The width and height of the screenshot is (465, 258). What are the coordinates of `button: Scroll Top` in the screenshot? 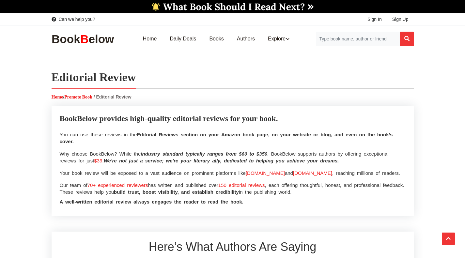 It's located at (448, 239).